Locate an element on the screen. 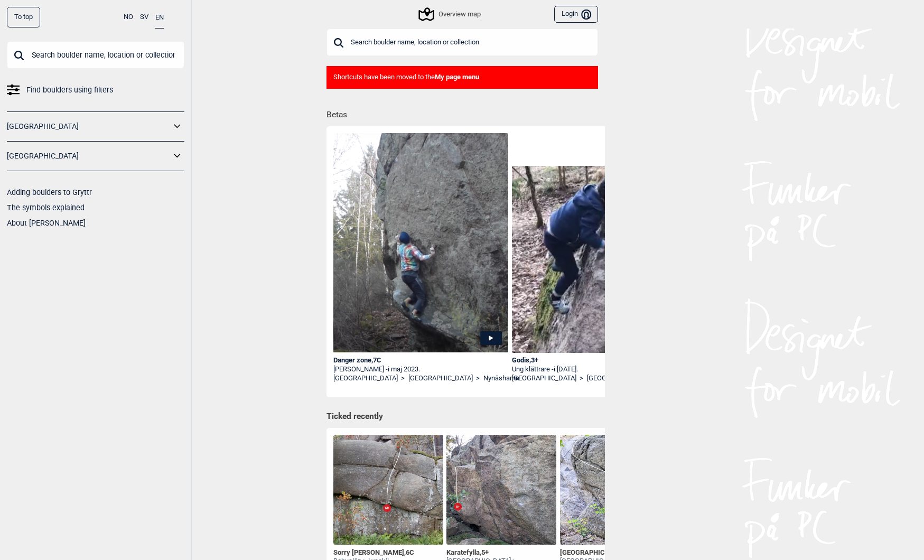 The height and width of the screenshot is (560, 924). a: Find boulders using filters is located at coordinates (96, 90).